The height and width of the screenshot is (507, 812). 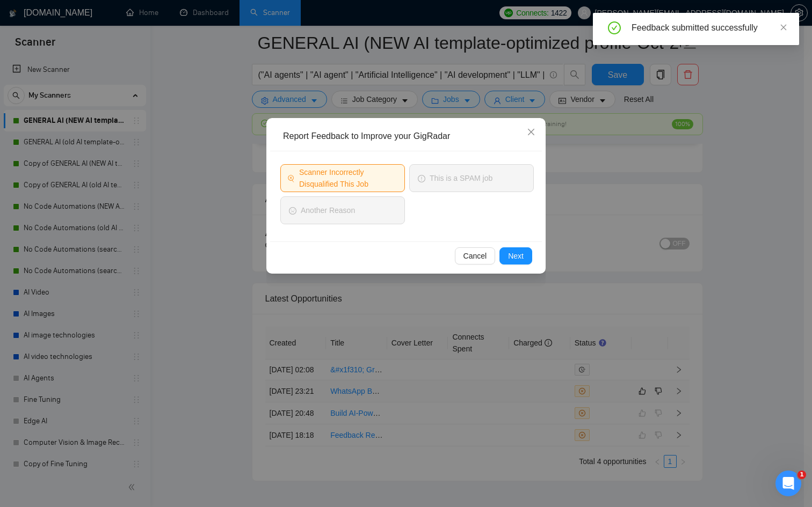 I want to click on button: exclamation-circleThis is a SPAM job, so click(x=471, y=179).